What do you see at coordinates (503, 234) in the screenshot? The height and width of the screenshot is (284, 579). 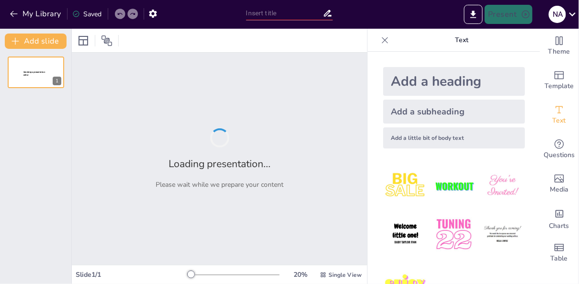 I see `img: 6.jpeg` at bounding box center [503, 234].